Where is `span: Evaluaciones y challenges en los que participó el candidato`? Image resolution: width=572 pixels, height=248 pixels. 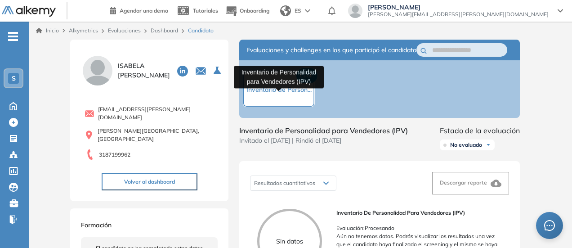
span: Evaluaciones y challenges en los que participó el candidato is located at coordinates (331, 50).